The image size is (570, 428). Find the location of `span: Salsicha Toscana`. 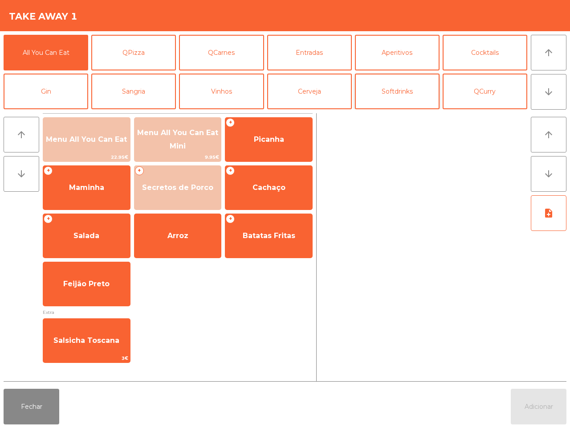

span: Salsicha Toscana is located at coordinates (86, 340).